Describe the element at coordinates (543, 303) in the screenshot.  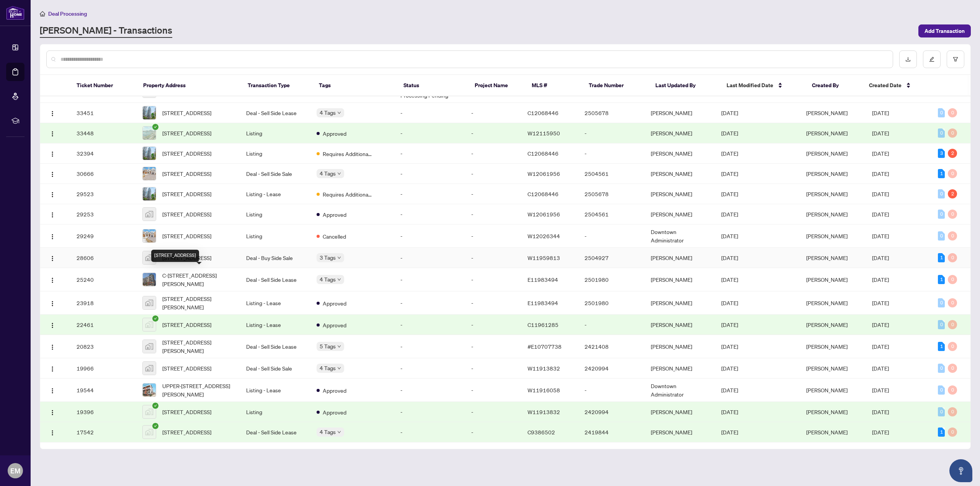
I see `span: E11983494` at that location.